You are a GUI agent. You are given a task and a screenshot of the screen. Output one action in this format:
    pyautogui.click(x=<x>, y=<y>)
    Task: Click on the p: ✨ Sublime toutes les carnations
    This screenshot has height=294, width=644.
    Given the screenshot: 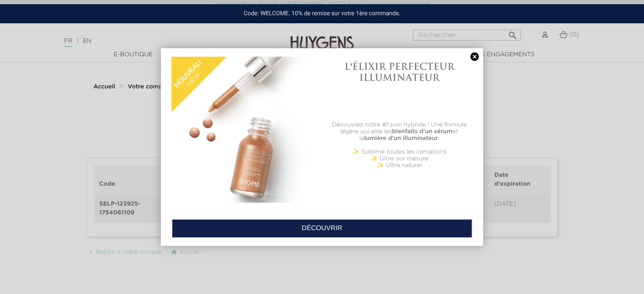 What is the action you would take?
    pyautogui.click(x=400, y=152)
    